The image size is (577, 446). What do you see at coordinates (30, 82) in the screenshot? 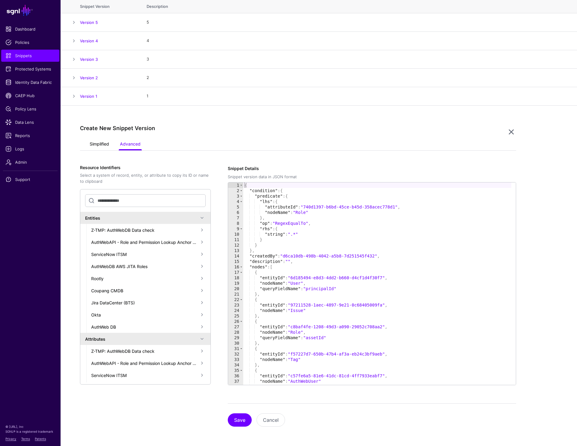
I see `span: Identity Data Fabric` at bounding box center [30, 82].